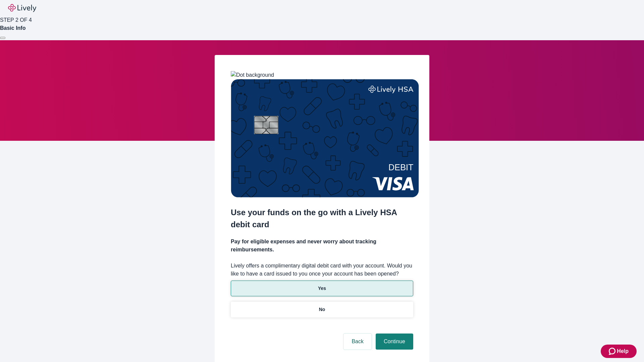 This screenshot has height=362, width=644. Describe the element at coordinates (322, 309) in the screenshot. I see `button: No` at that location.